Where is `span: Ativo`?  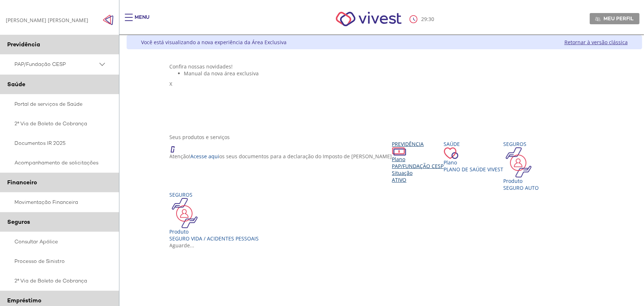
span: Ativo is located at coordinates (399, 180).